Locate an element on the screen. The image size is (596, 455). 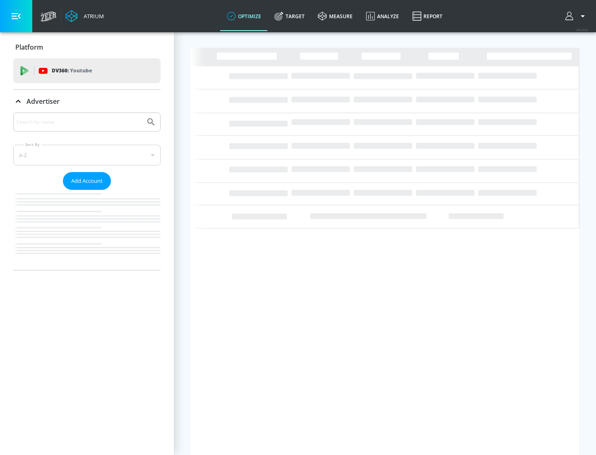
a: Report is located at coordinates (427, 16).